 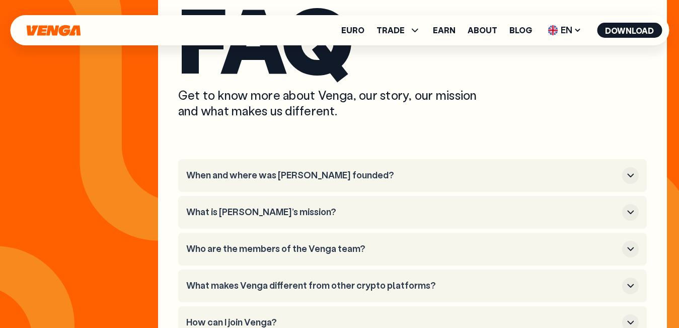 I want to click on a: Euro, so click(x=353, y=30).